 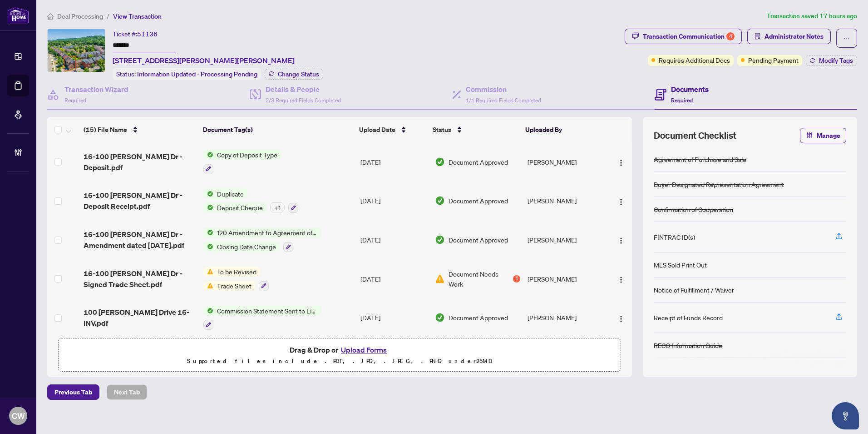 What do you see at coordinates (294, 74) in the screenshot?
I see `button: Change Status` at bounding box center [294, 74].